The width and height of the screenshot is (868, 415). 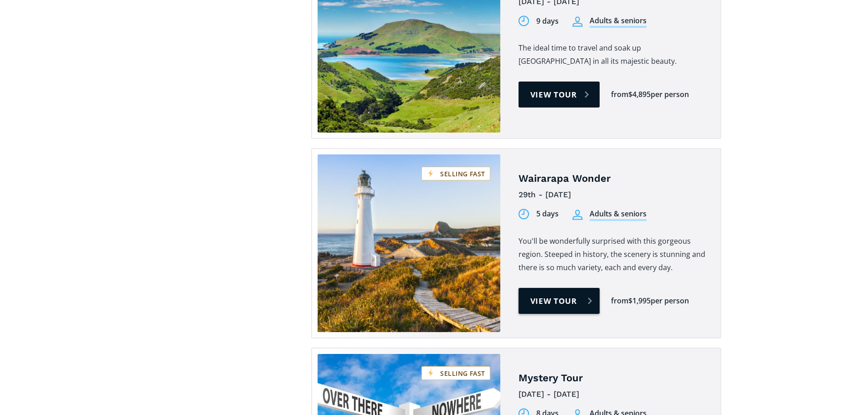 What do you see at coordinates (539, 21) in the screenshot?
I see `div: 9` at bounding box center [539, 21].